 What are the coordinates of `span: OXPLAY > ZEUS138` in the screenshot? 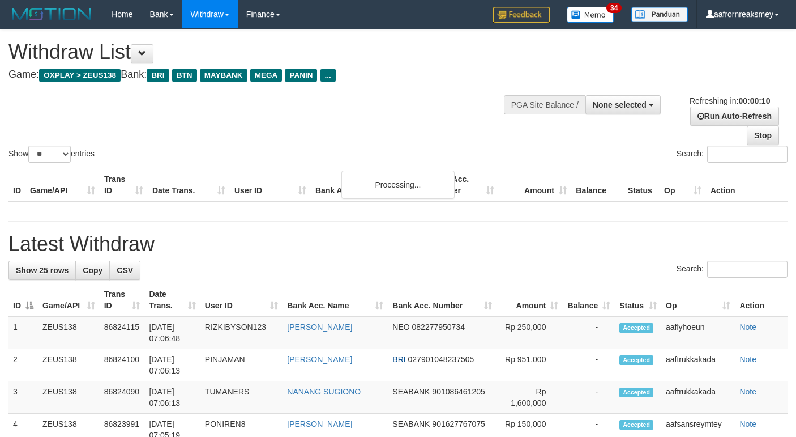 It's located at (80, 75).